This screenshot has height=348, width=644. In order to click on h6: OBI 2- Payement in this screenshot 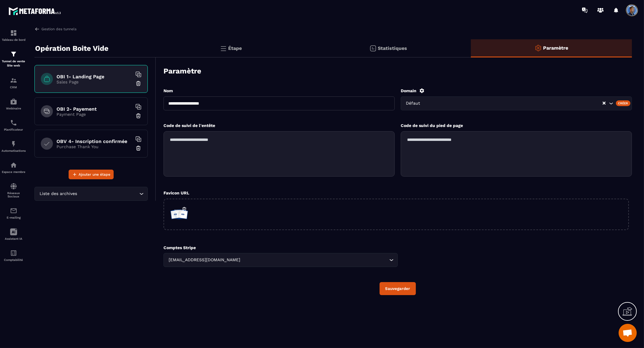, I will do `click(94, 109)`.